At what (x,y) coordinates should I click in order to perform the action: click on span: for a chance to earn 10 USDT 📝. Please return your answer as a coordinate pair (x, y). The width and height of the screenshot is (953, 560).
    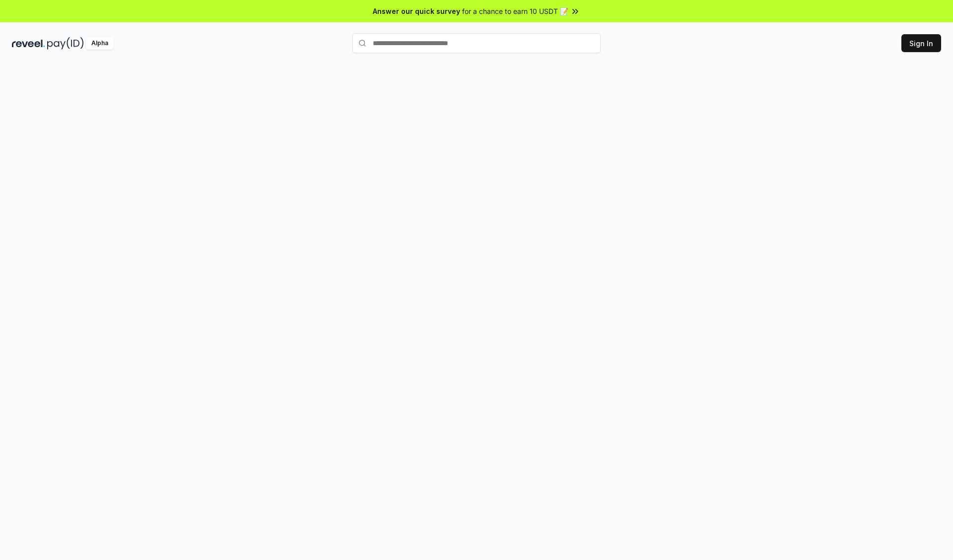
    Looking at the image, I should click on (515, 11).